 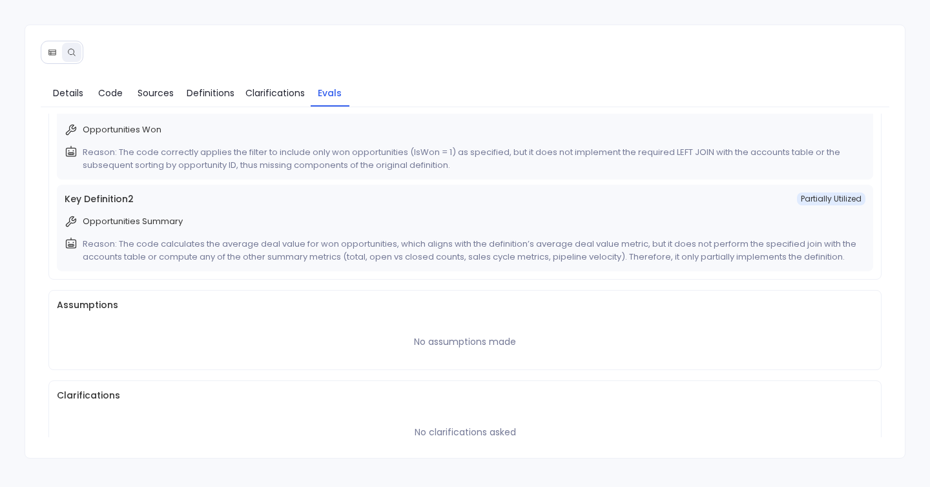 What do you see at coordinates (68, 93) in the screenshot?
I see `span: Details` at bounding box center [68, 93].